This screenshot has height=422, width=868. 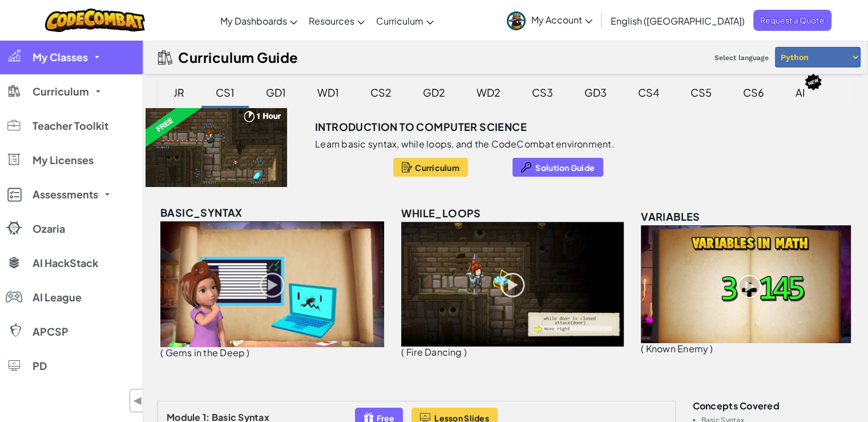 I want to click on h3: Introduction to Computer Science, so click(x=421, y=127).